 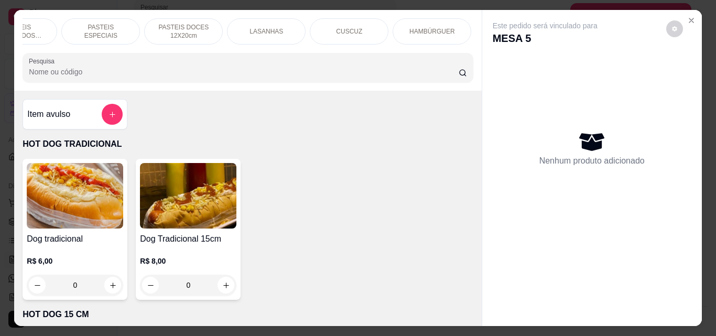 What do you see at coordinates (101, 31) in the screenshot?
I see `p: PASTEIS ESPECIAIS` at bounding box center [101, 31].